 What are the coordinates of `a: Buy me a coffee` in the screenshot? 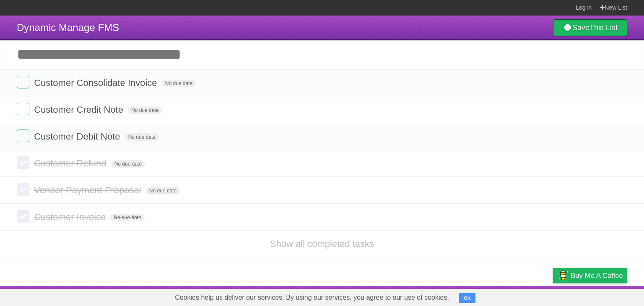 It's located at (590, 276).